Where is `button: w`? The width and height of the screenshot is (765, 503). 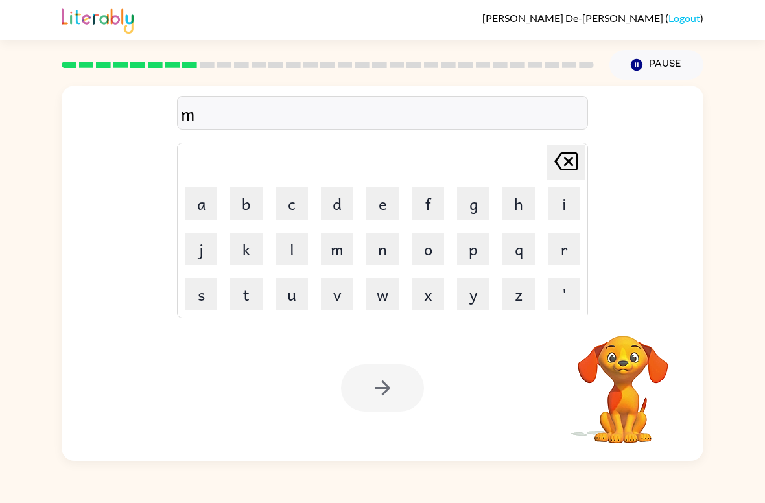
button: w is located at coordinates (382, 294).